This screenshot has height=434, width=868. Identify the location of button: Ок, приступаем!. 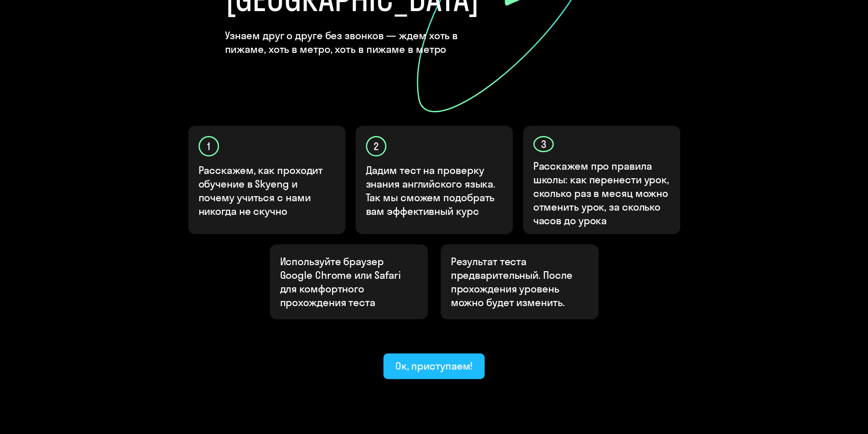
(434, 367).